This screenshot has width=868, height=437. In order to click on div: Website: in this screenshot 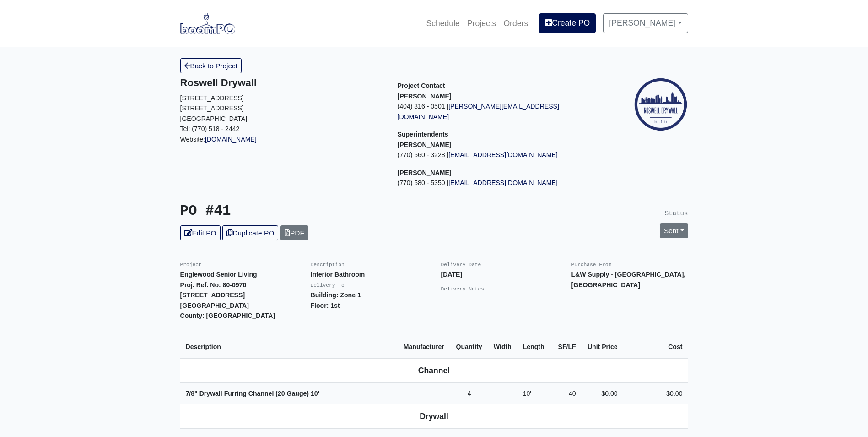, I will do `click(282, 110)`.